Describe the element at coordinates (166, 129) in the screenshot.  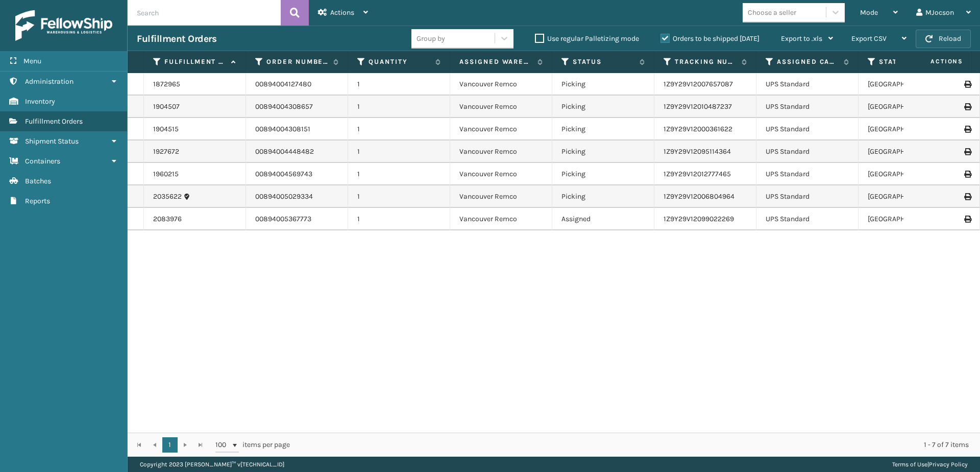
I see `a: 1904515` at that location.